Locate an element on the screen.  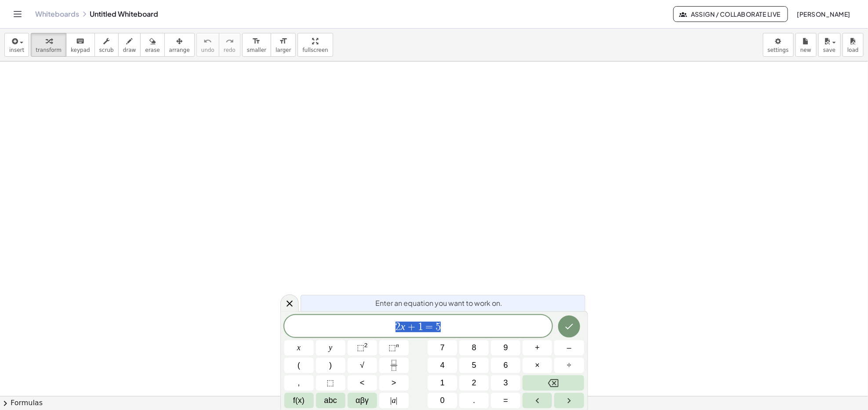
button: Squared is located at coordinates (362, 348).